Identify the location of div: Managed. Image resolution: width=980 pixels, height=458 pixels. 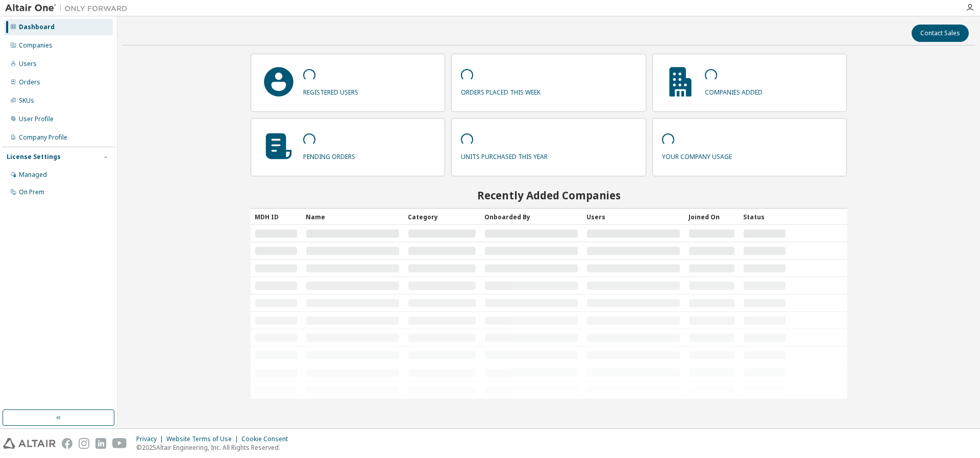
(33, 174).